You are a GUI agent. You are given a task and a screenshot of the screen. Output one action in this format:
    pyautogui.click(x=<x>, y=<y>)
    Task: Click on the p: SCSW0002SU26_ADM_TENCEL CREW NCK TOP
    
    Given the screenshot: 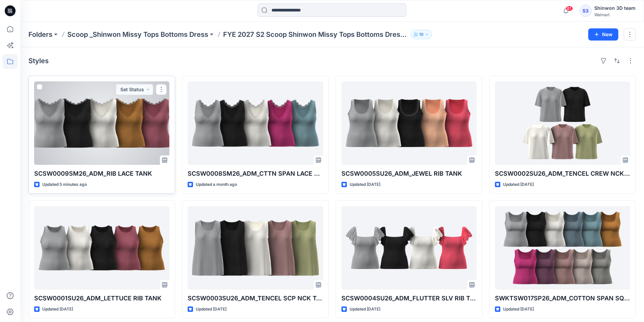 What is the action you would take?
    pyautogui.click(x=562, y=174)
    